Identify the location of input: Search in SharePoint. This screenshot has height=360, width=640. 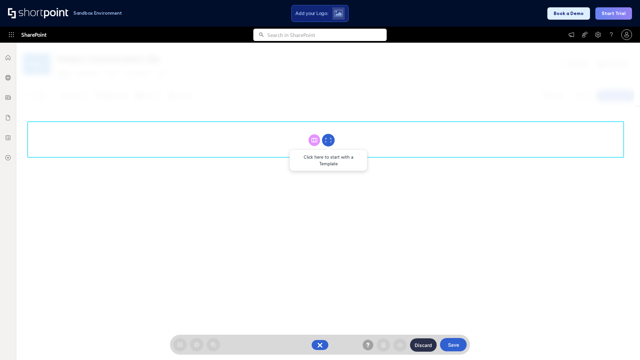
(327, 35).